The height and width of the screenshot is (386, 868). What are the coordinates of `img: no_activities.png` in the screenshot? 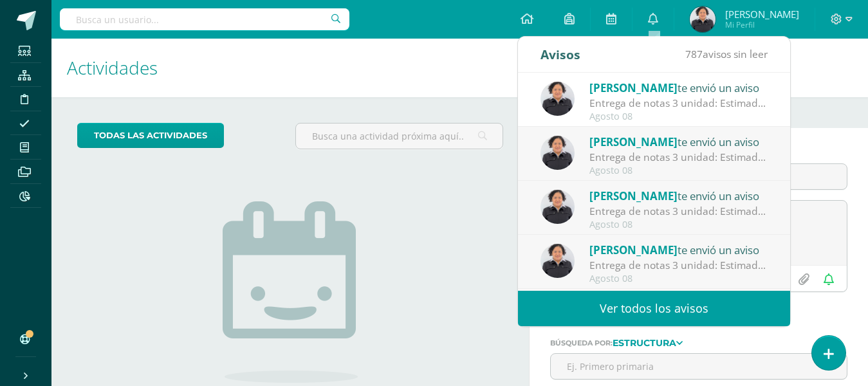 It's located at (290, 292).